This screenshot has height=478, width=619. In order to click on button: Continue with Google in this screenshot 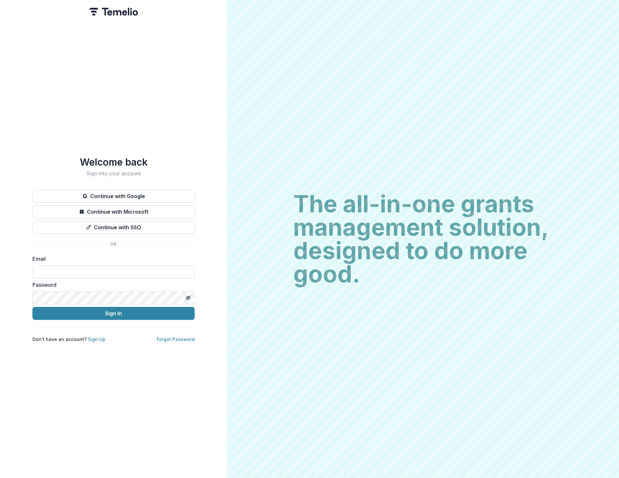, I will do `click(114, 196)`.